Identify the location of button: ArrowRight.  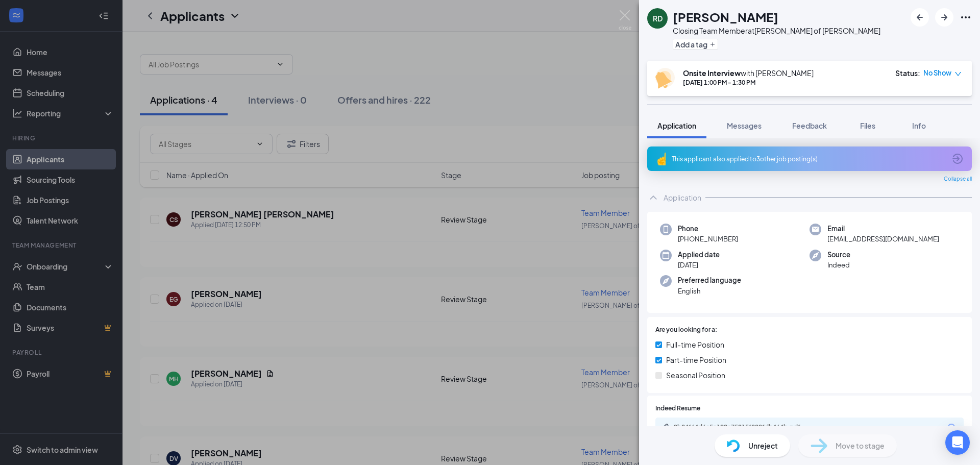
(944, 17).